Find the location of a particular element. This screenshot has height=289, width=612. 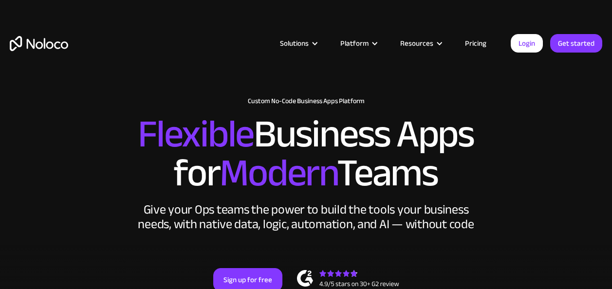

a: Get started is located at coordinates (576, 43).